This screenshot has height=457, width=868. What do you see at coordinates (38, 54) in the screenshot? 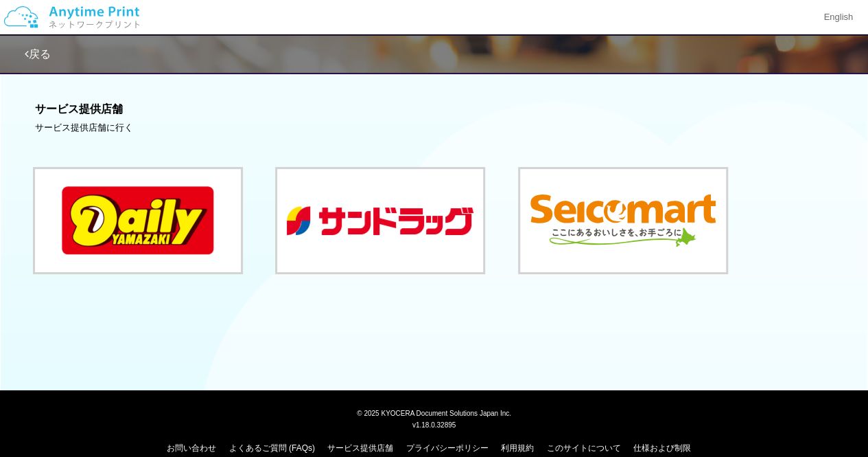
I see `a: 戻る` at bounding box center [38, 54].